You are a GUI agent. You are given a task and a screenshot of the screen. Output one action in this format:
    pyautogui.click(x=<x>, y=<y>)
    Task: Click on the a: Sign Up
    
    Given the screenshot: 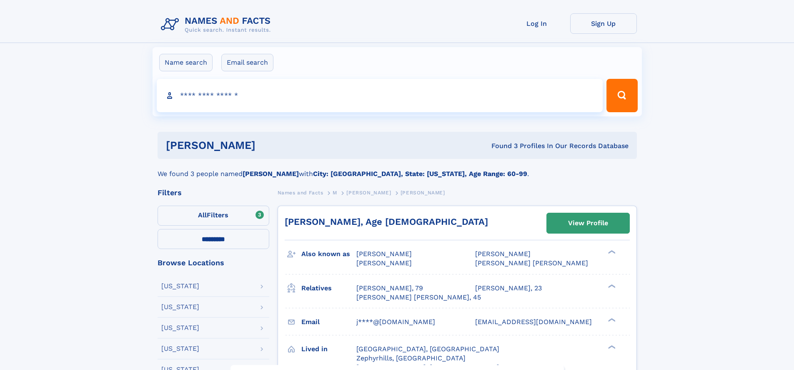 What is the action you would take?
    pyautogui.click(x=603, y=23)
    